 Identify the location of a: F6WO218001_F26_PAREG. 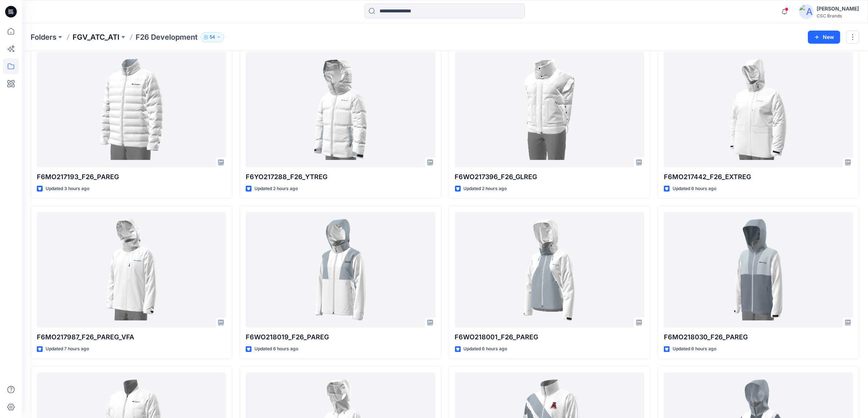
(549, 270).